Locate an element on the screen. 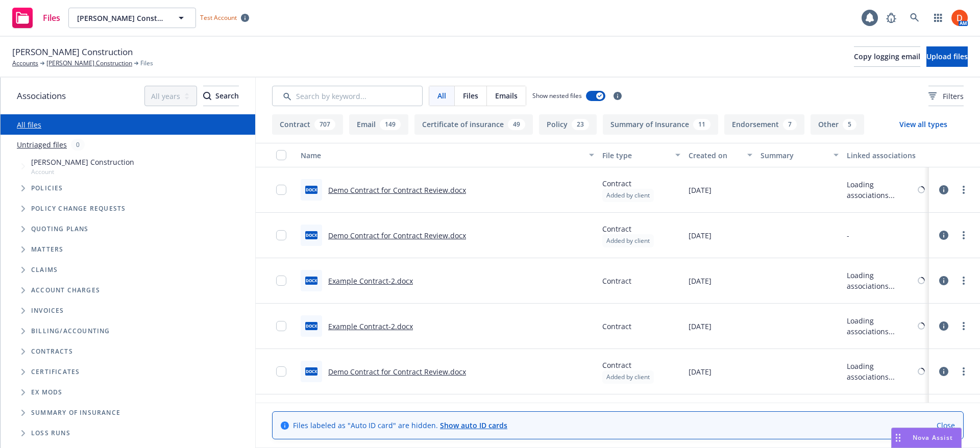  button: SearchSearch is located at coordinates (221, 96).